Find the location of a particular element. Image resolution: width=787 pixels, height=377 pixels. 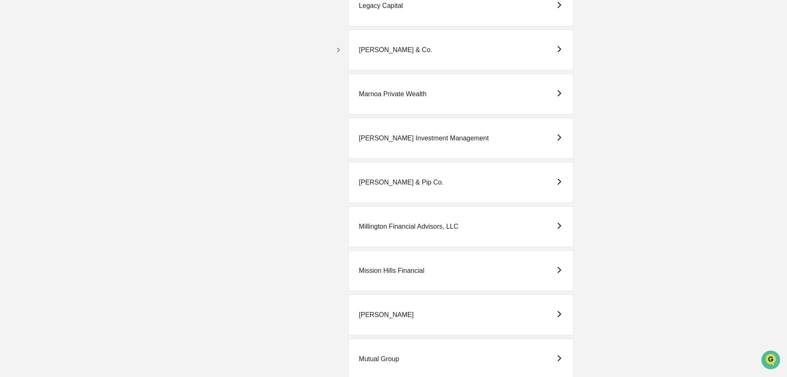

span: Data Lookup is located at coordinates (35, 125).